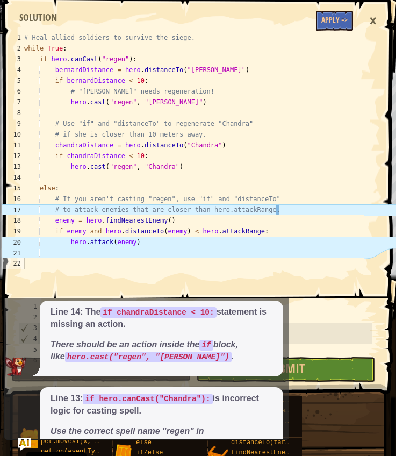 The width and height of the screenshot is (396, 456). I want to click on span: else, so click(144, 442).